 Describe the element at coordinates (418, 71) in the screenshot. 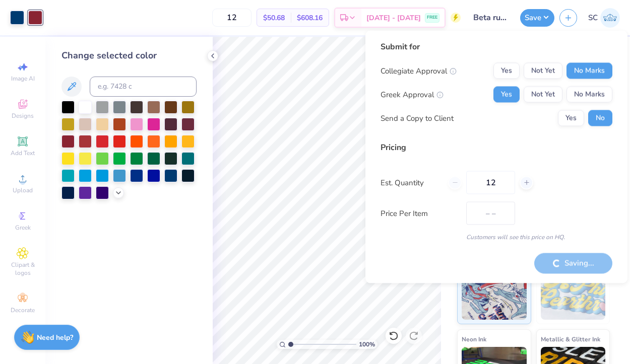

I see `div: Collegiate Approval` at that location.